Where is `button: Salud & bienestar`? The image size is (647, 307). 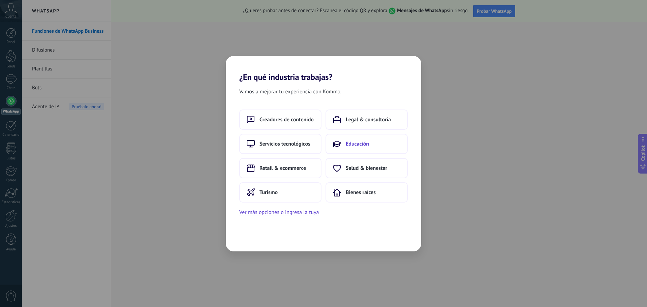
button: Salud & bienestar is located at coordinates (367, 168).